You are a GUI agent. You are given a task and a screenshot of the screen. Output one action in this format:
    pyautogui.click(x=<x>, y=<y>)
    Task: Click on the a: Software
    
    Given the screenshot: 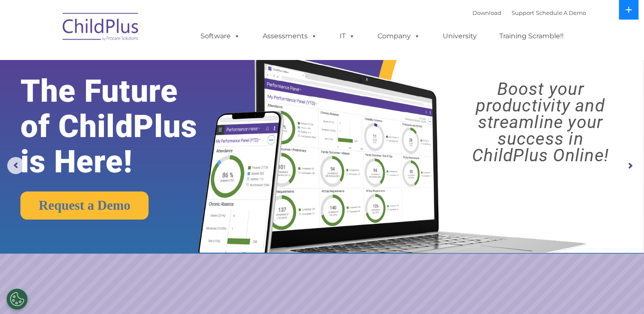 What is the action you would take?
    pyautogui.click(x=220, y=36)
    